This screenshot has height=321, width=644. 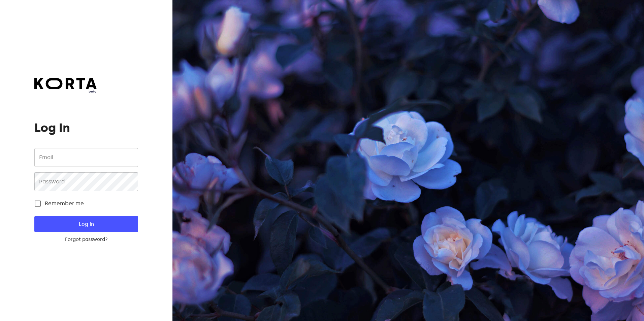 I want to click on span: Log In, so click(x=86, y=224).